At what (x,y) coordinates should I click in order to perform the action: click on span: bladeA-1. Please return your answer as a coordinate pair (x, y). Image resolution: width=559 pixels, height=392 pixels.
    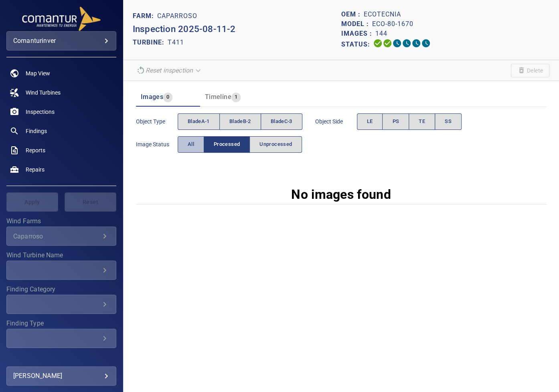
    Looking at the image, I should click on (198, 121).